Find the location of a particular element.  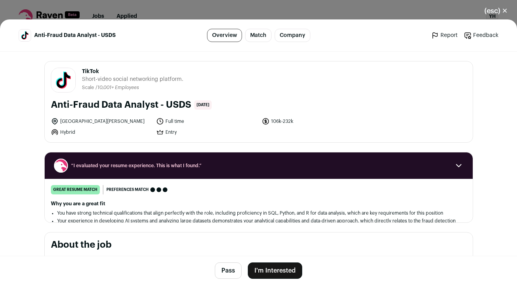

span: Preferences match is located at coordinates (127, 190).